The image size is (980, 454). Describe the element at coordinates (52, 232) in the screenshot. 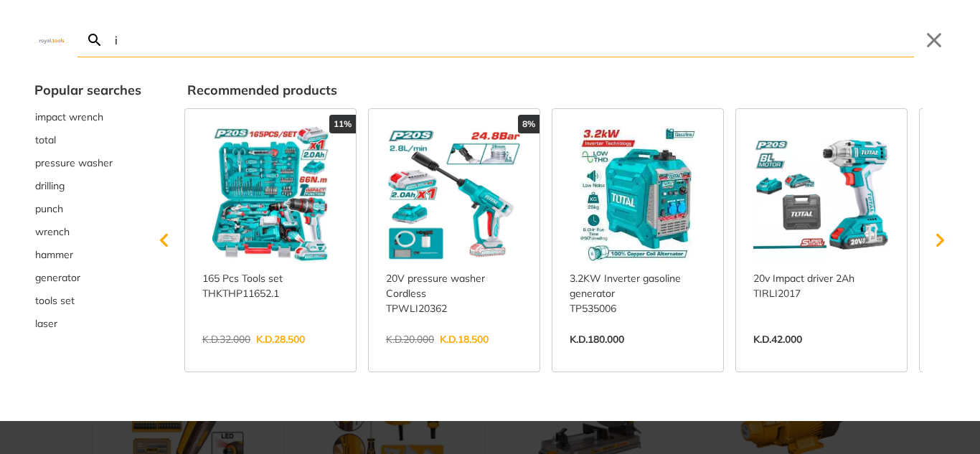

I see `span: wrench` at that location.